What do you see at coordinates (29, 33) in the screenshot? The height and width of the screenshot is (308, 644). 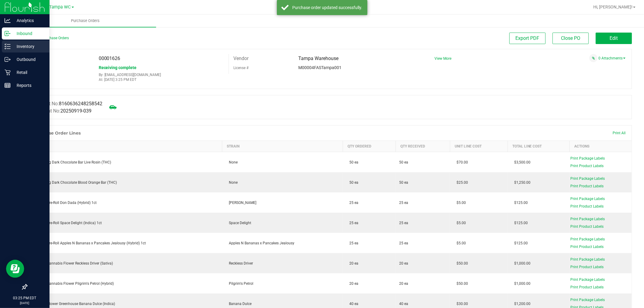 I see `p: Inbound` at bounding box center [29, 33].